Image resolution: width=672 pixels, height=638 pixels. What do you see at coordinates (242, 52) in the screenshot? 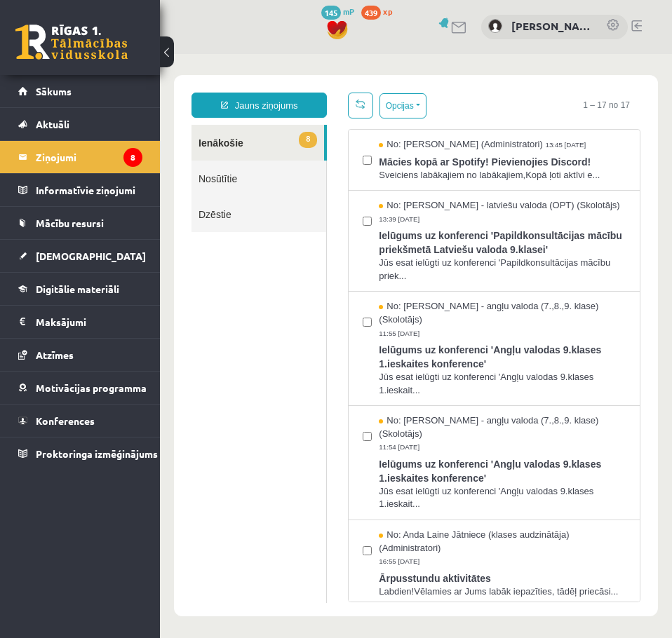
I see `button: Opcijas` at bounding box center [242, 52].